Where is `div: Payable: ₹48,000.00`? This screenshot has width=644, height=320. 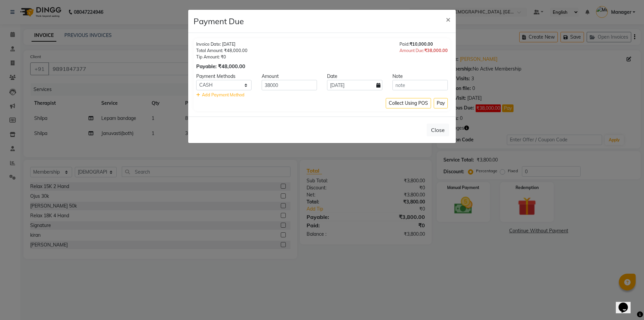 div: Payable: ₹48,000.00 is located at coordinates (222, 67).